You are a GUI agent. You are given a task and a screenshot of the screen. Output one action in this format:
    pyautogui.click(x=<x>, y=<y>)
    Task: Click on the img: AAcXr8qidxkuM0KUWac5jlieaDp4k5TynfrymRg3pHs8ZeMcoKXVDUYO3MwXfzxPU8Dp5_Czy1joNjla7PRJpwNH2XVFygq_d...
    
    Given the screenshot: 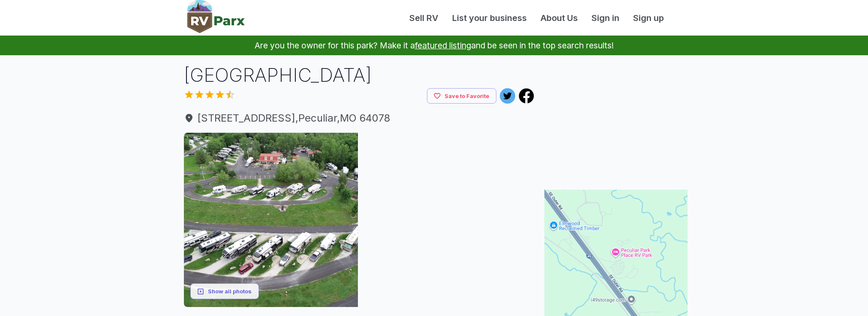 What is the action you would take?
    pyautogui.click(x=491, y=264)
    